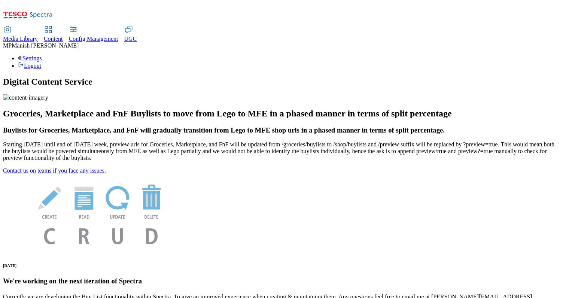  I want to click on span: MP, so click(7, 45).